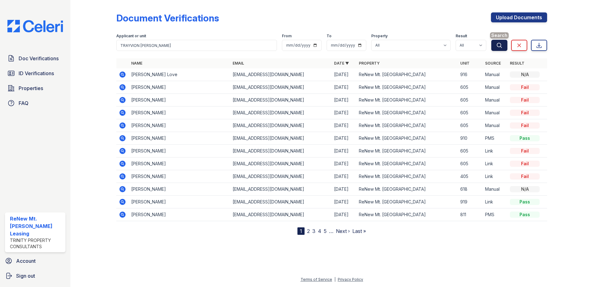 This screenshot has width=593, height=287. I want to click on a: Privacy Policy, so click(350, 279).